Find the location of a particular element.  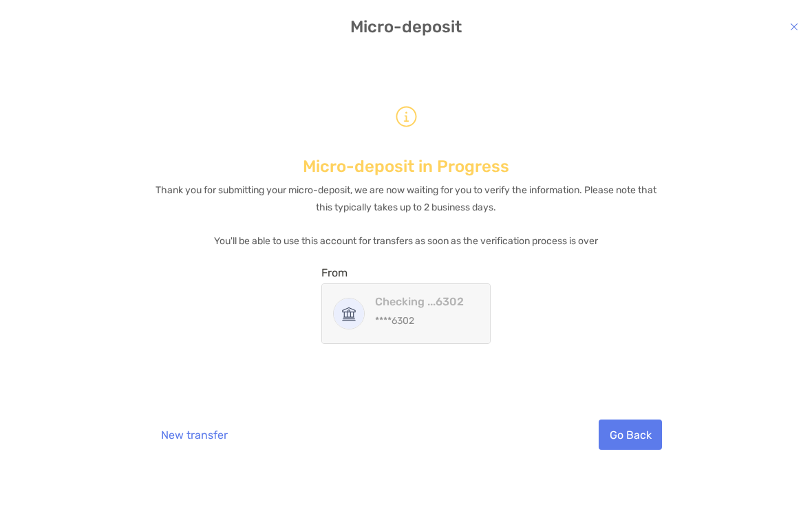

label: From is located at coordinates (335, 273).